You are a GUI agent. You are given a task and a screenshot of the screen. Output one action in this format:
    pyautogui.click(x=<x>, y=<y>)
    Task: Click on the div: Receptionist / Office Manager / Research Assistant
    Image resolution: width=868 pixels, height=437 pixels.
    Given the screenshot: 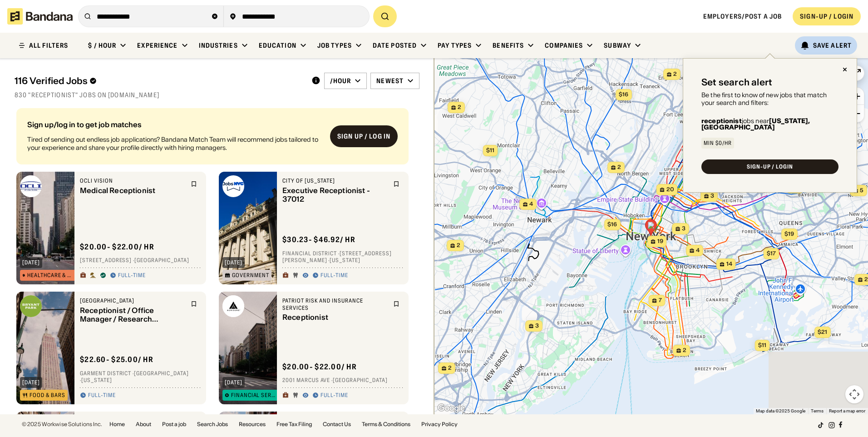 What is the action you would take?
    pyautogui.click(x=132, y=314)
    